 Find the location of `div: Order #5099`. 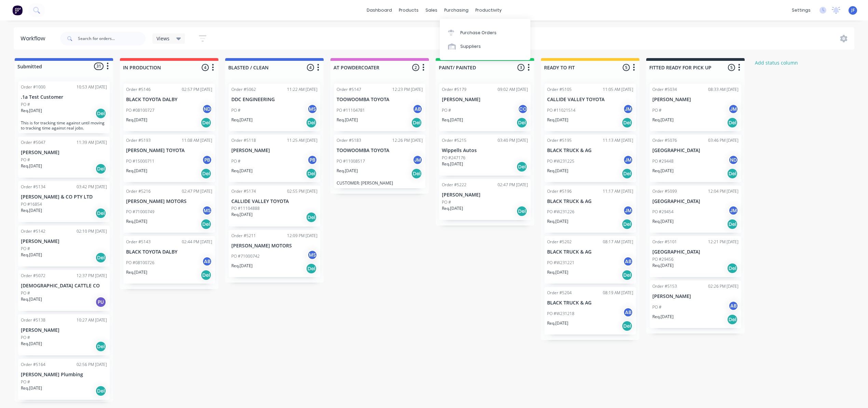

div: Order #5099 is located at coordinates (665, 192).